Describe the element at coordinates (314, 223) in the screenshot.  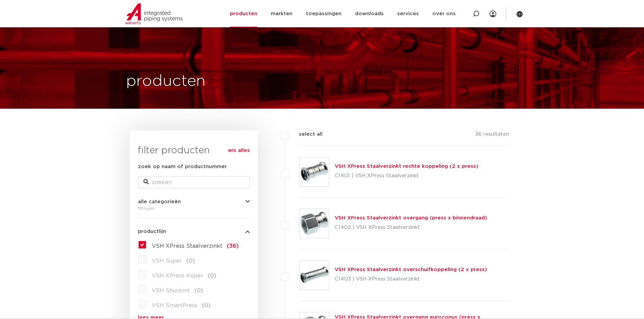
I see `img: Thumbnail for VSH XPress Staalverzinkt overgang (press x binnendraad)` at that location.